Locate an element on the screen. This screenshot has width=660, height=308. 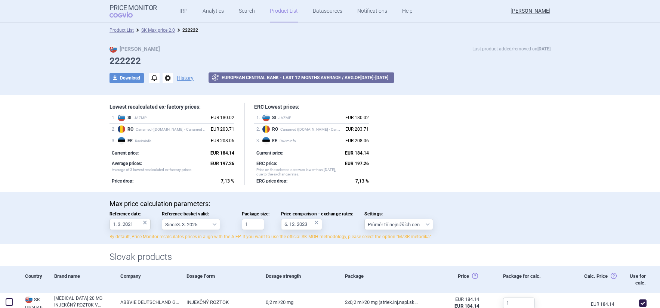
p: Max price calculation parameters: is located at coordinates (330, 204).